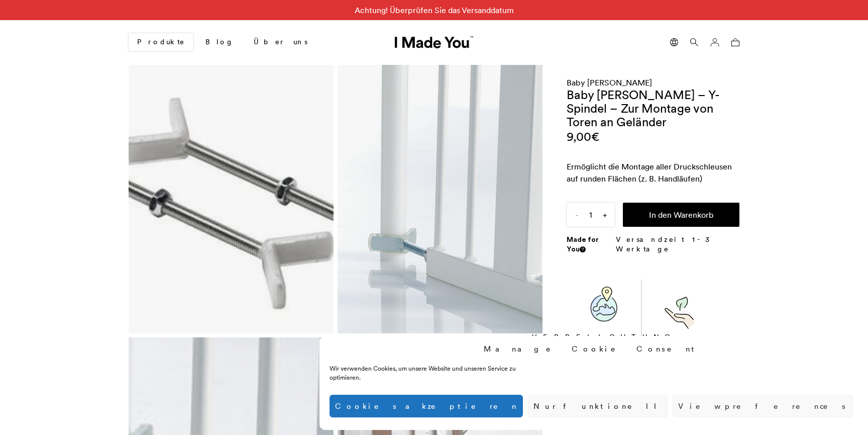 The width and height of the screenshot is (868, 435). What do you see at coordinates (604, 344) in the screenshot?
I see `p: VERPFLICHTUNG ZUR LOKALEN PRODUKTION` at bounding box center [604, 344].